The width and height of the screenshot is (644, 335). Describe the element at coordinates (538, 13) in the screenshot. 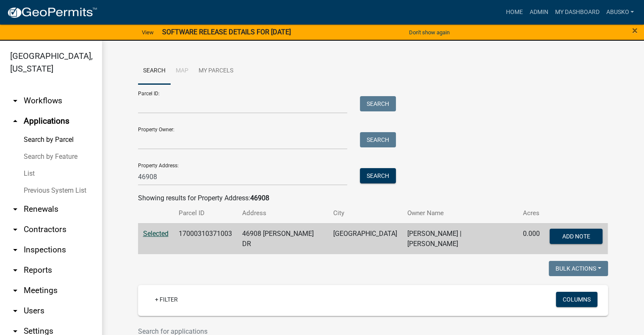

I see `a: Admin` at that location.